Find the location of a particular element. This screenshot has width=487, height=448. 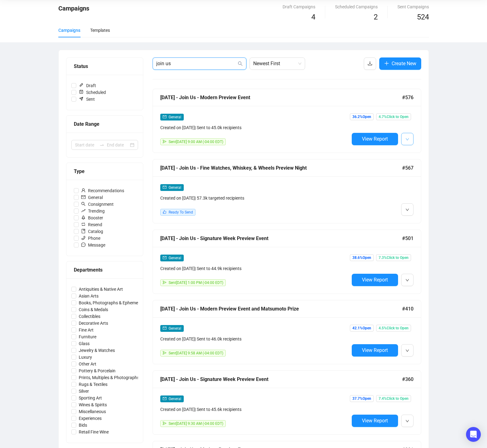

div: Sent Campaigns is located at coordinates (414, 7).